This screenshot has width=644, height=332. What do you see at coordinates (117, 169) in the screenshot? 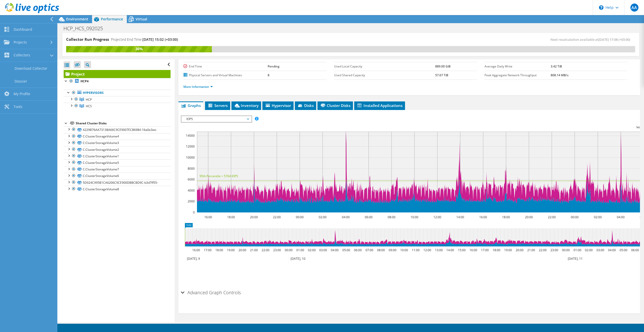
I see `a: C:ClusterStorageVolume7` at bounding box center [117, 169].